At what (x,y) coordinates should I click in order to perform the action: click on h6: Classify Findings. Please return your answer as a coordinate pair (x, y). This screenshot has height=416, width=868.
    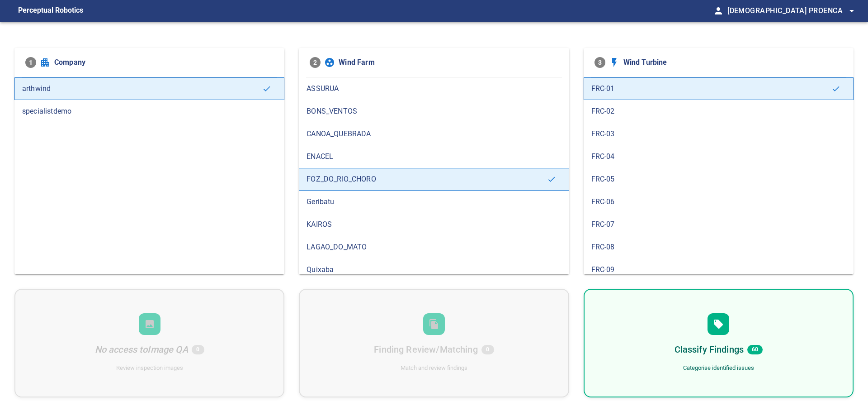
    Looking at the image, I should click on (710, 349).